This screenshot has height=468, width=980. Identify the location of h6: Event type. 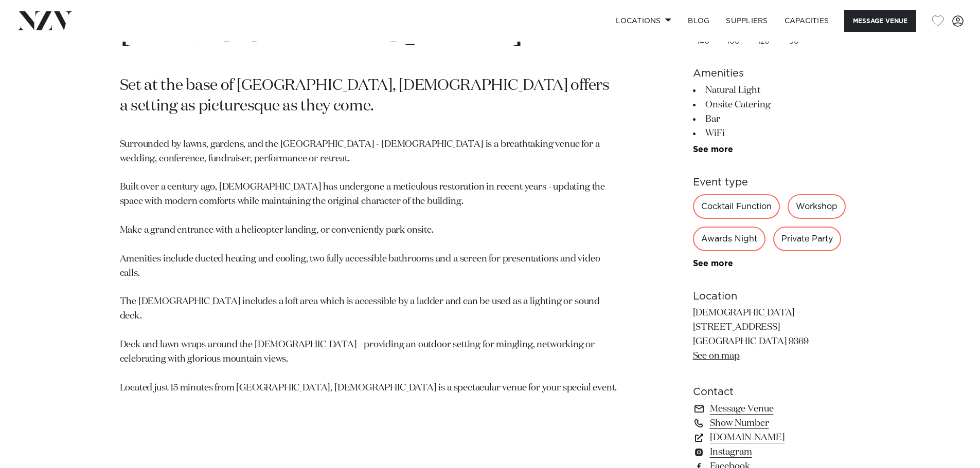
(777, 183).